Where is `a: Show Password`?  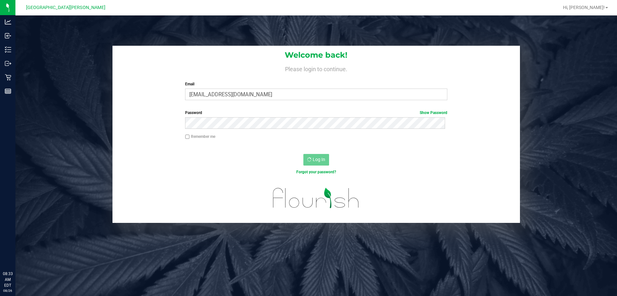
a: Show Password is located at coordinates (434, 113).